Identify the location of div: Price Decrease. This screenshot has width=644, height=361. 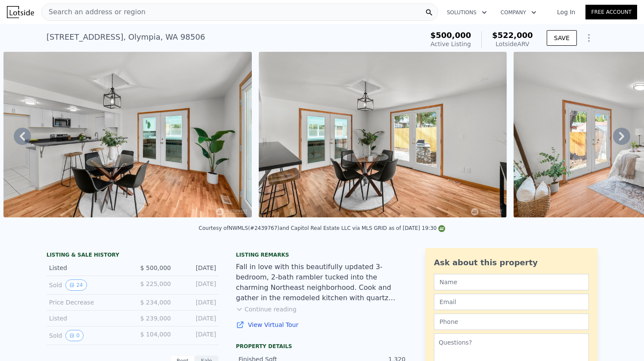
(88, 302).